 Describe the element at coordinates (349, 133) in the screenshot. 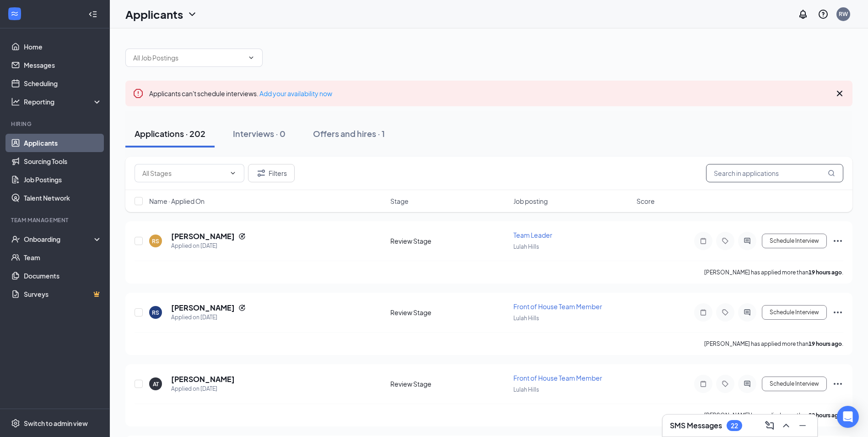

I see `div: Offers and hires · 1` at that location.